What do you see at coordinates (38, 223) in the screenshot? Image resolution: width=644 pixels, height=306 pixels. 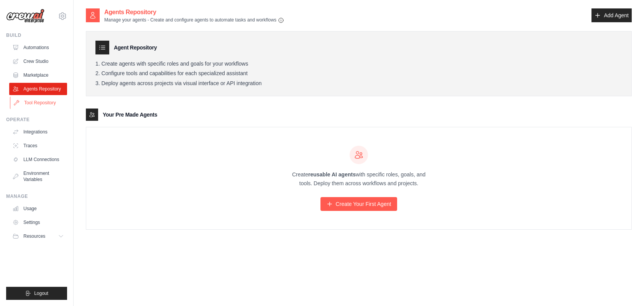 I see `a: Settings` at bounding box center [38, 223].